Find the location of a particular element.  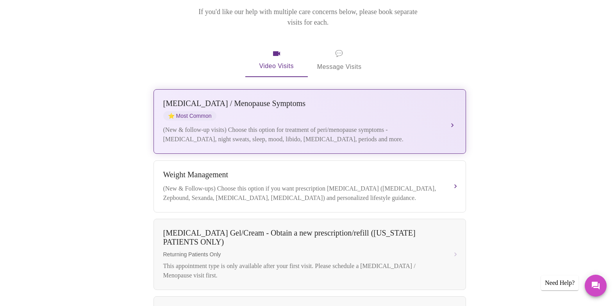

div: (New & follow-up visits) Choose this option for treatment of peri/menopause symptoms - [MEDICAL_D... is located at coordinates (302, 134).